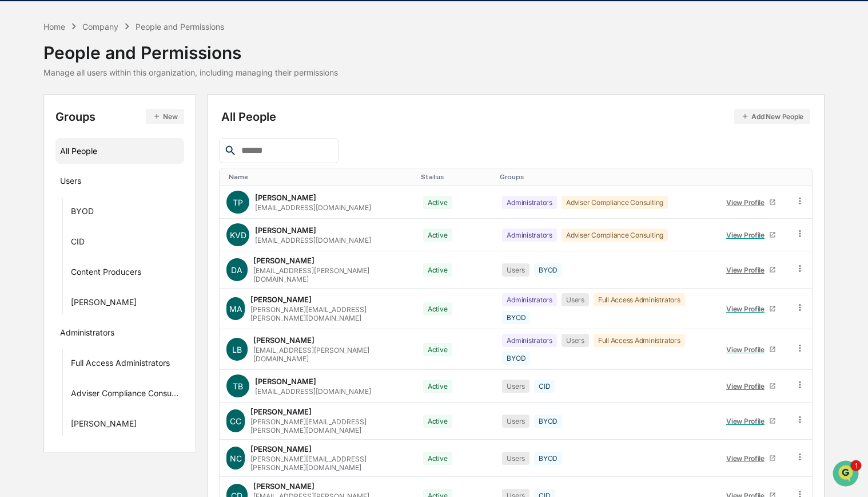  What do you see at coordinates (42, 261) in the screenshot?
I see `a: 🔎Data Lookup` at bounding box center [42, 261].